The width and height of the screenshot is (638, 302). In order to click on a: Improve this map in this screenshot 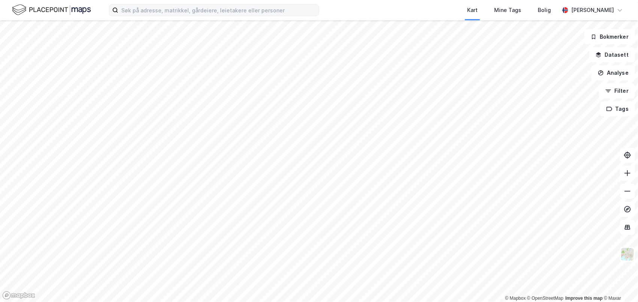, I will do `click(584, 298)`.